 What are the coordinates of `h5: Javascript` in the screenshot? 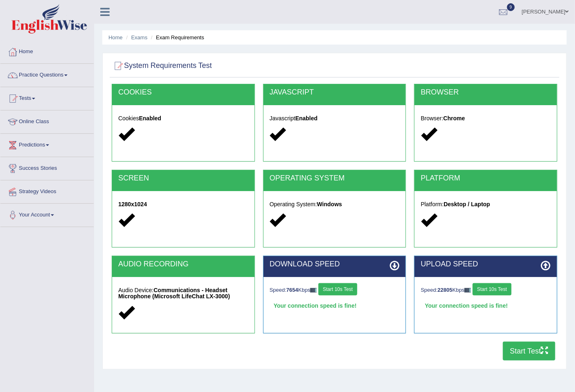 It's located at (335, 118).